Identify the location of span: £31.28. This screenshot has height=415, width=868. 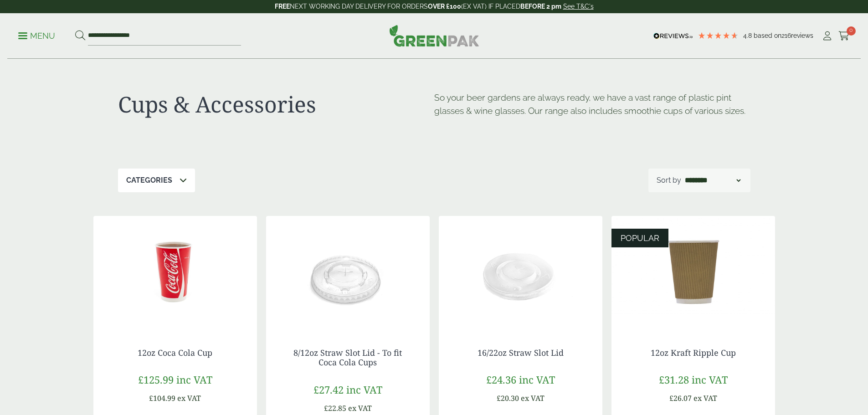
(674, 380).